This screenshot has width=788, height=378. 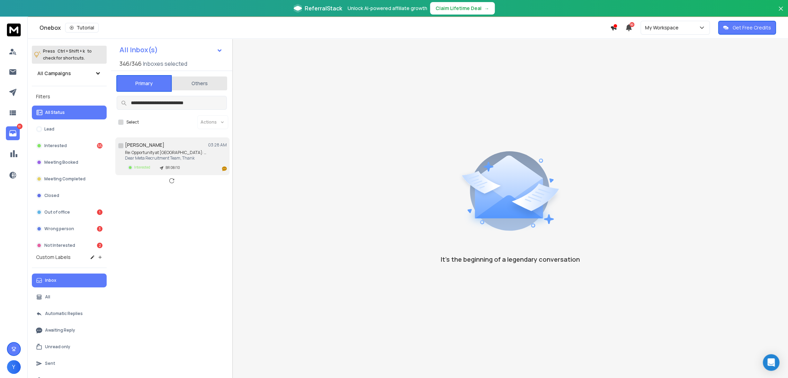 I want to click on button: Meeting Booked, so click(x=69, y=162).